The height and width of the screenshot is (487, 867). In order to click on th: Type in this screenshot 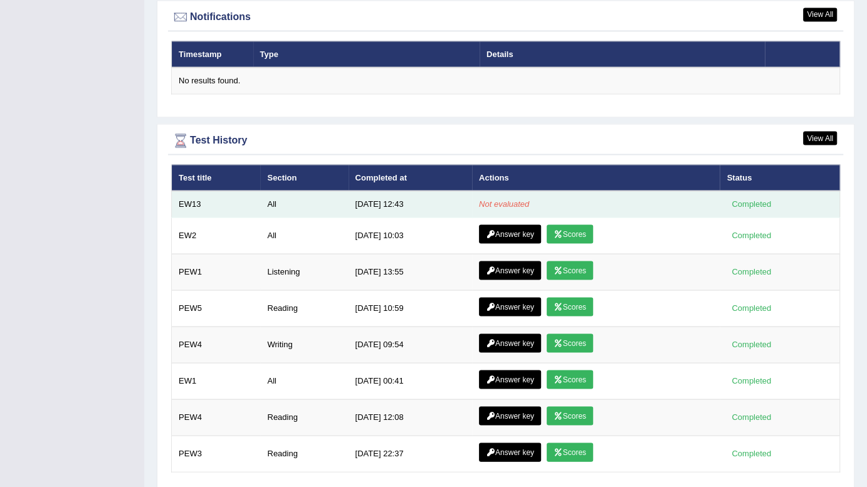, I will do `click(366, 54)`.